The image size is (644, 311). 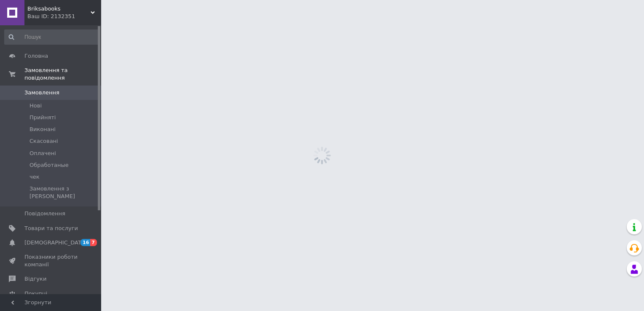 I want to click on span: 7, so click(x=93, y=242).